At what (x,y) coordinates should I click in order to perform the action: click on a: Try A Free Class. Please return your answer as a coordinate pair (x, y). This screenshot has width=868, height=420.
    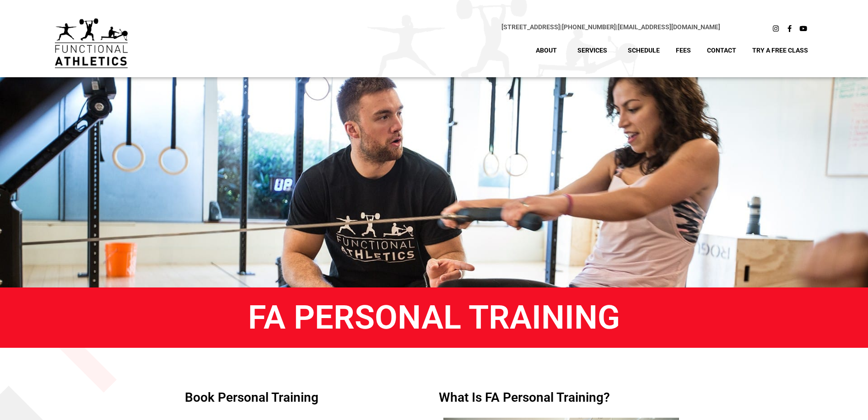
    Looking at the image, I should click on (780, 50).